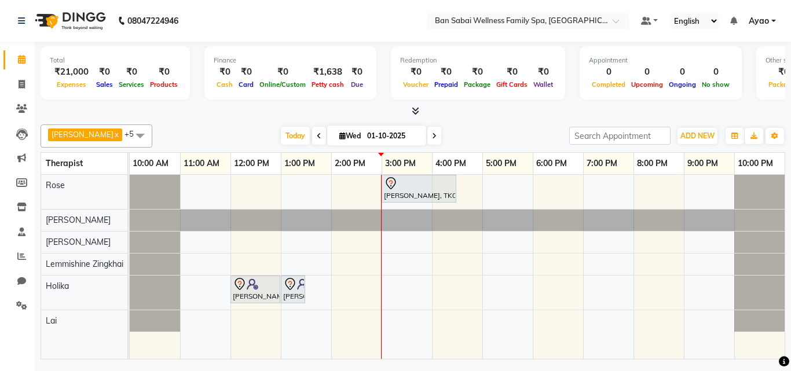 The image size is (791, 371). What do you see at coordinates (283, 85) in the screenshot?
I see `span: Online/Custom` at bounding box center [283, 85].